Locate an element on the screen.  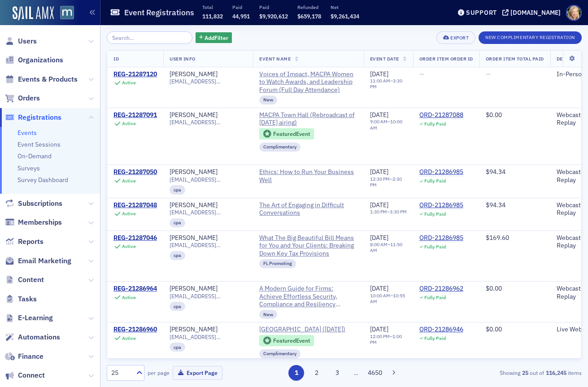
span: Reports is located at coordinates (31, 242).